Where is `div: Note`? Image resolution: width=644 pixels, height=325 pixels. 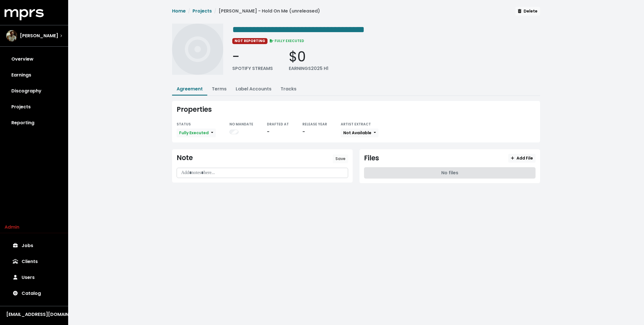 div: Note is located at coordinates (184, 158).